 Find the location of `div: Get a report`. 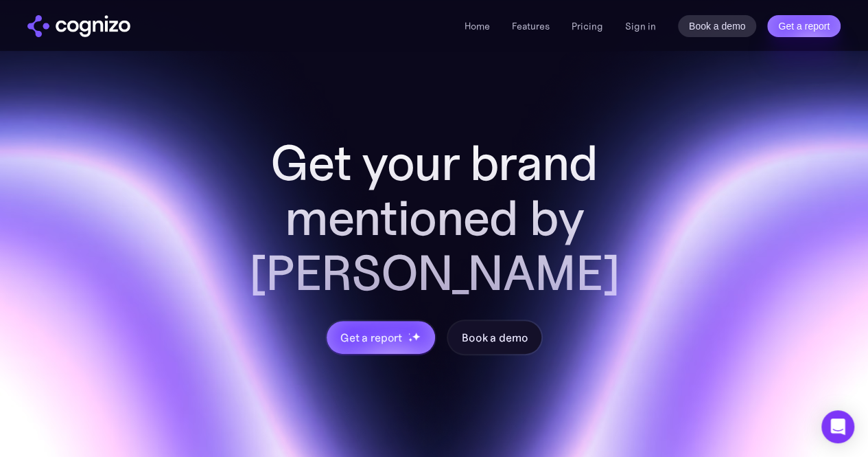

div: Get a report is located at coordinates (372, 337).